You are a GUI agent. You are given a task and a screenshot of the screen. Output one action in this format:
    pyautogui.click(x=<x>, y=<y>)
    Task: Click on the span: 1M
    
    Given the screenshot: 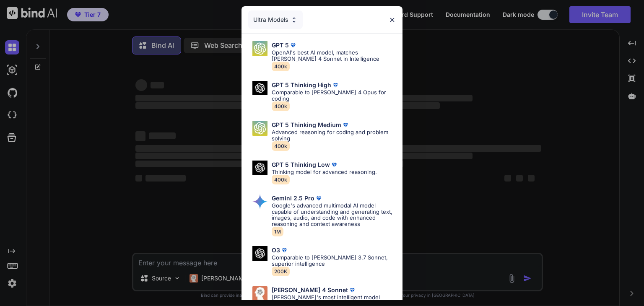 What is the action you would take?
    pyautogui.click(x=278, y=231)
    